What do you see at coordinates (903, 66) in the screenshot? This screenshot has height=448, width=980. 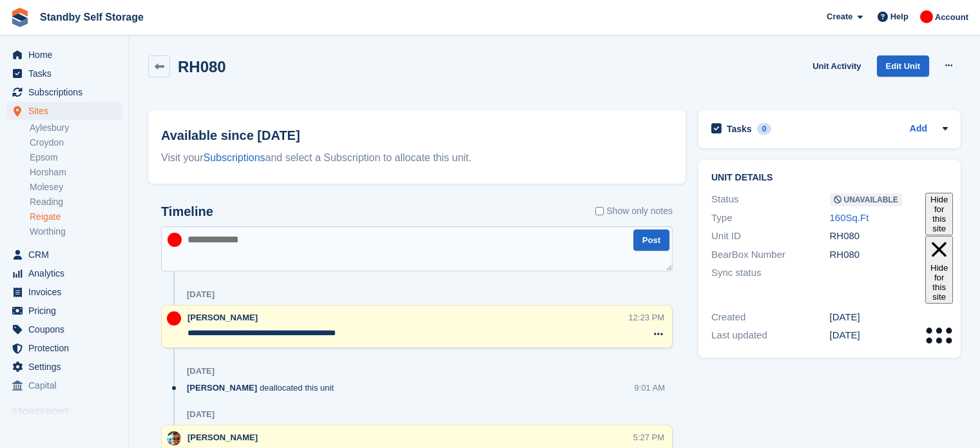 I see `a: Edit Unit` at bounding box center [903, 66].